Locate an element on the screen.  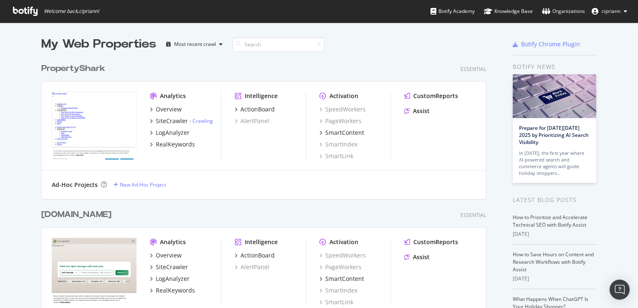
div: Ad-Hoc Projects is located at coordinates (75, 185).